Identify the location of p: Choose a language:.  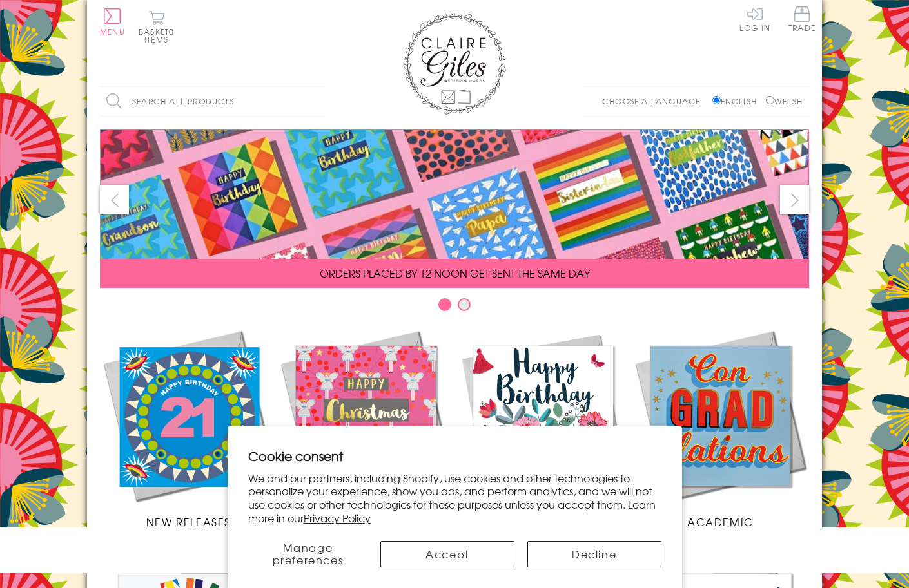
(655, 101).